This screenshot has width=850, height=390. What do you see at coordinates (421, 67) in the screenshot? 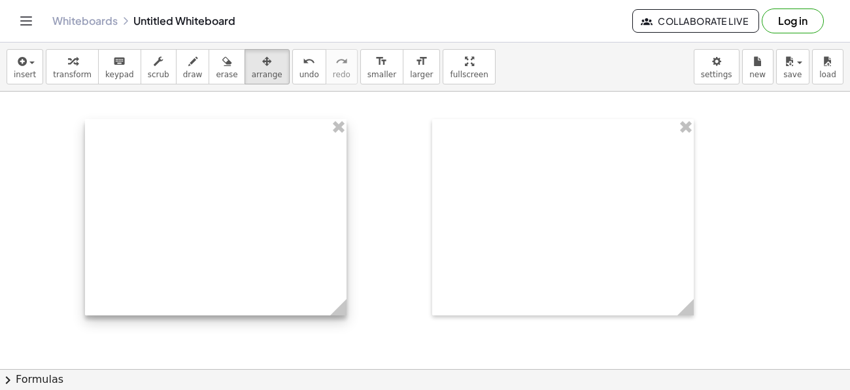
I see `button: format_sizelarger` at bounding box center [421, 67].